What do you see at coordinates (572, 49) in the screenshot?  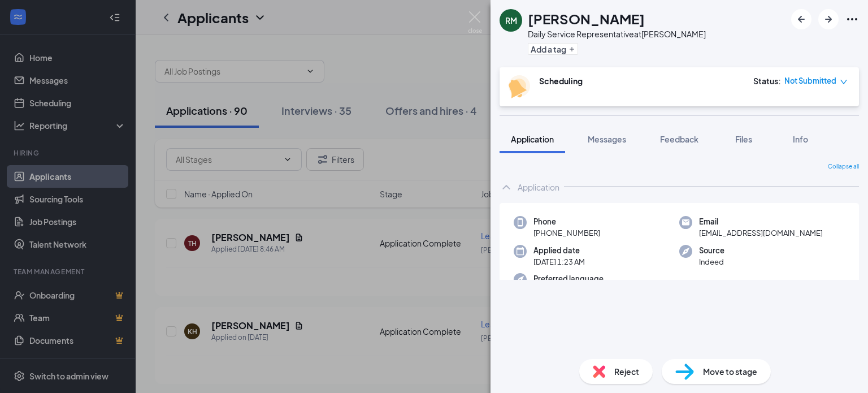 I see `svg: Plus` at bounding box center [572, 49].